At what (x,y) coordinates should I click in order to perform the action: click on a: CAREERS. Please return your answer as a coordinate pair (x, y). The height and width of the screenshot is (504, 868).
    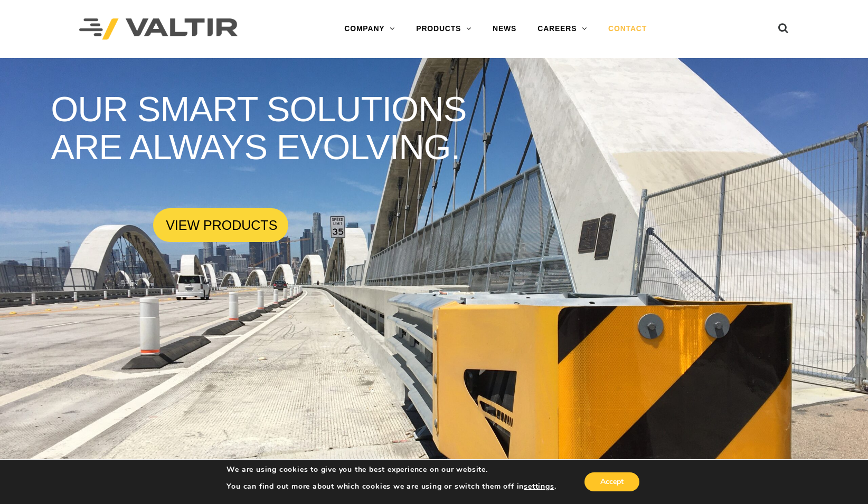
    Looking at the image, I should click on (562, 29).